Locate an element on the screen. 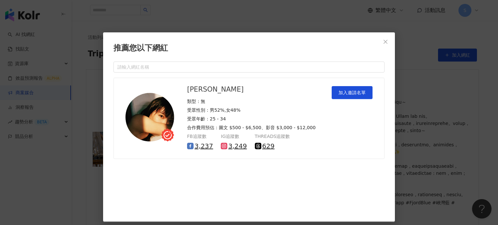  label: FB 追蹤數 is located at coordinates (200, 137).